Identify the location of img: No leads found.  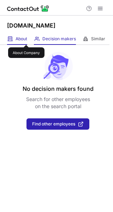
(58, 66).